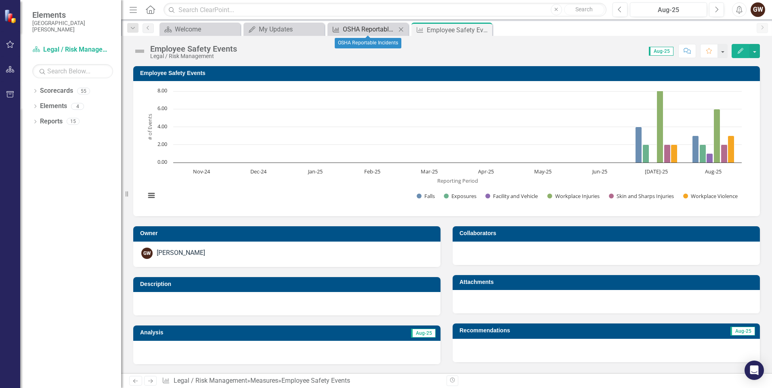 The height and width of the screenshot is (388, 772). I want to click on text: Mar-25, so click(429, 172).